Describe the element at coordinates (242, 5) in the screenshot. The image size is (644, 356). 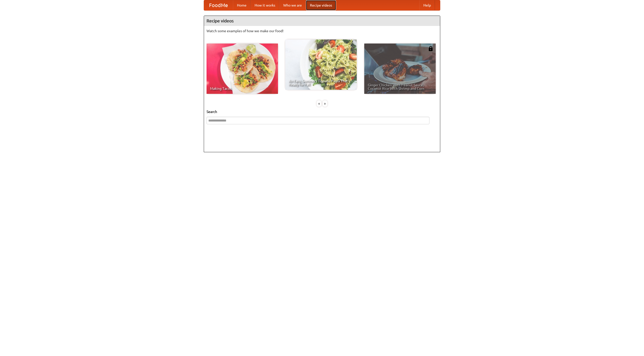
I see `a: Home` at that location.